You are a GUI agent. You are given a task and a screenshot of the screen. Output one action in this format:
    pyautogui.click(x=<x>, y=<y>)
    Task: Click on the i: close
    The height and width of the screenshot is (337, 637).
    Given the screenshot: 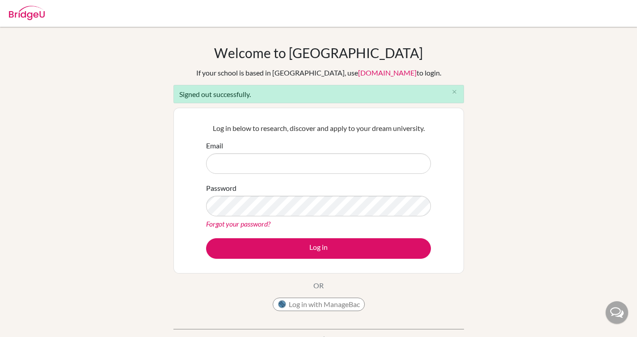 What is the action you would take?
    pyautogui.click(x=454, y=92)
    